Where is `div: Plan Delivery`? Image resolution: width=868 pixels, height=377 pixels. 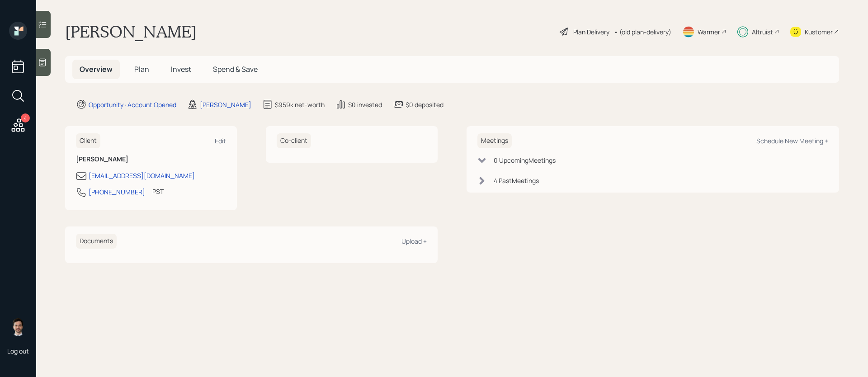
div: Plan Delivery is located at coordinates (591, 32).